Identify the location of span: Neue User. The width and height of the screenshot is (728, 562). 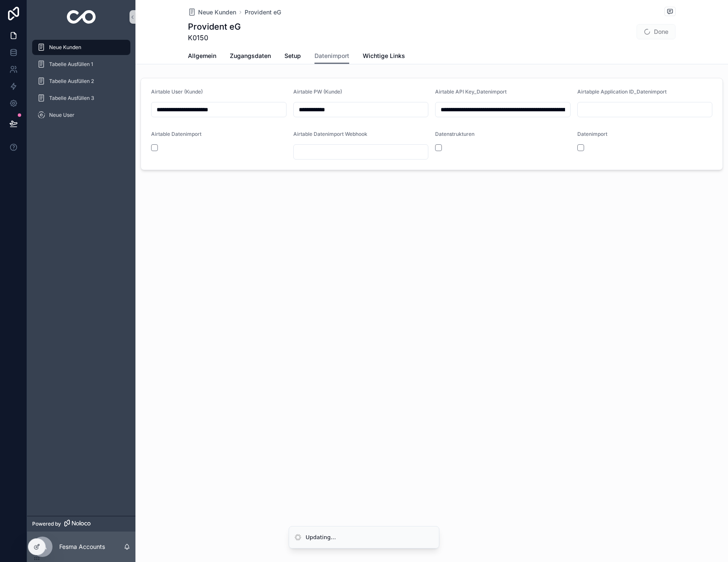
(62, 115).